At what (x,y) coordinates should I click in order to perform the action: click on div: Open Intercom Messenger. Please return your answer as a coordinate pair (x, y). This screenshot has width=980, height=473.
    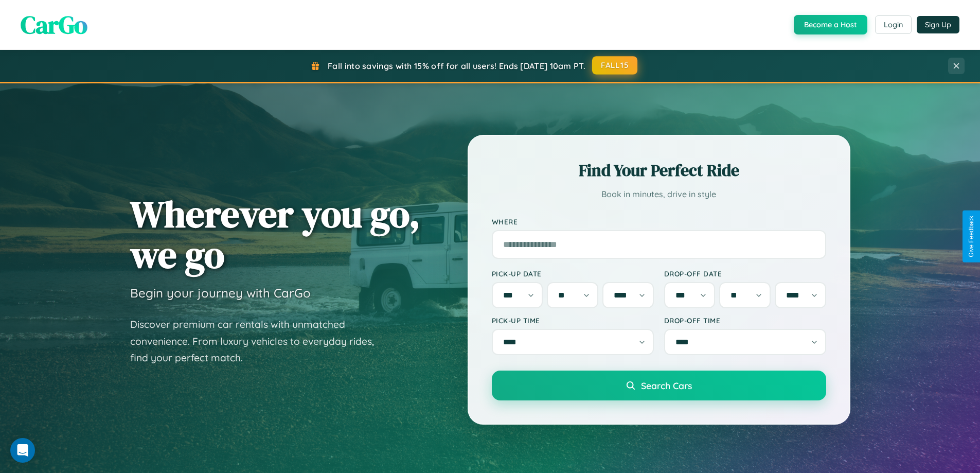
    Looking at the image, I should click on (22, 451).